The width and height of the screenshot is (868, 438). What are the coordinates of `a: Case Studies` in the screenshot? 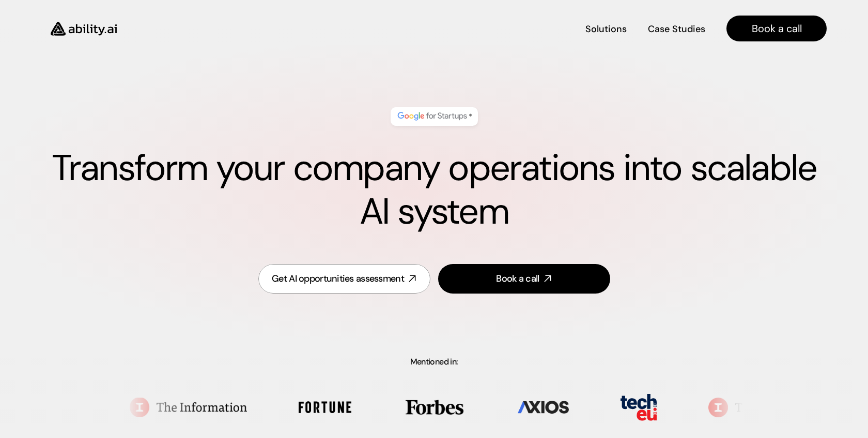 It's located at (676, 29).